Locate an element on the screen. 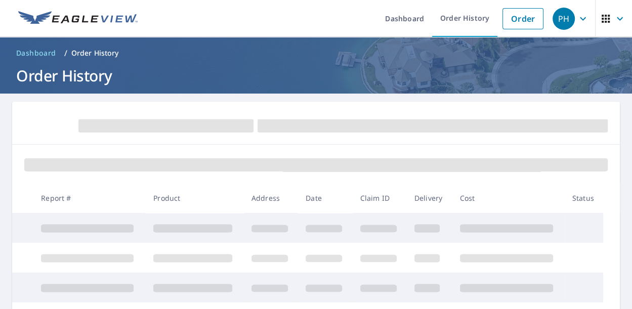  p: Order History is located at coordinates (95, 53).